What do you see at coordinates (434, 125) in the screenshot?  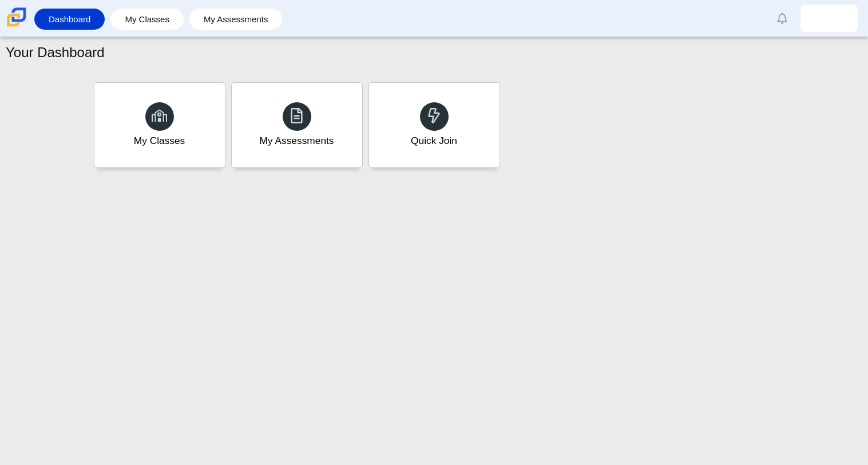 I see `a: Quick Join` at bounding box center [434, 125].